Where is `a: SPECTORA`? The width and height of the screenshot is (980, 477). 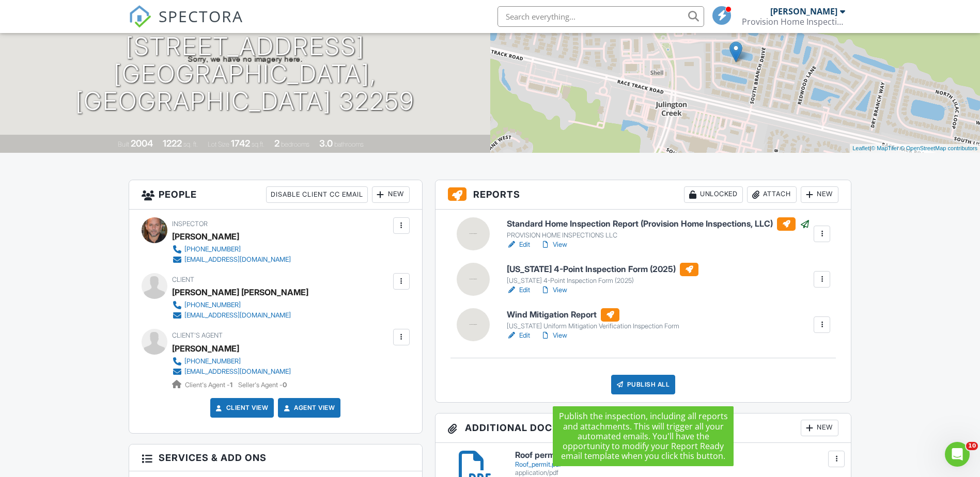
a: SPECTORA is located at coordinates (186, 25).